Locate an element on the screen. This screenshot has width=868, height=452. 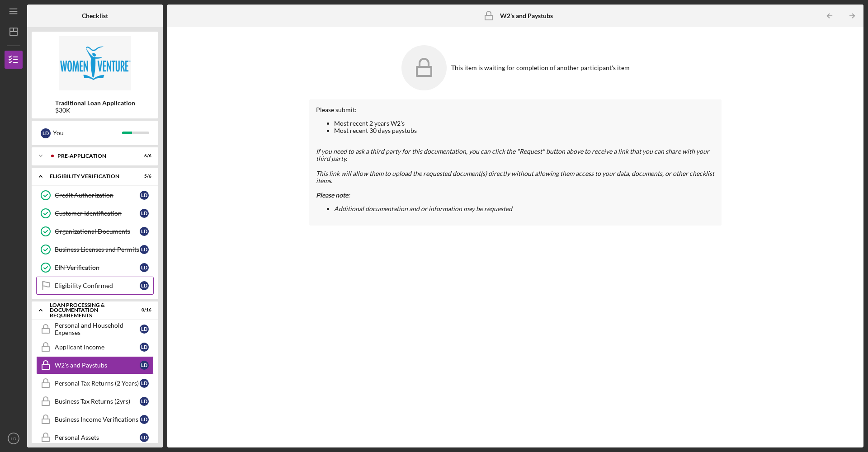
div: EIN Verification is located at coordinates (97, 268).